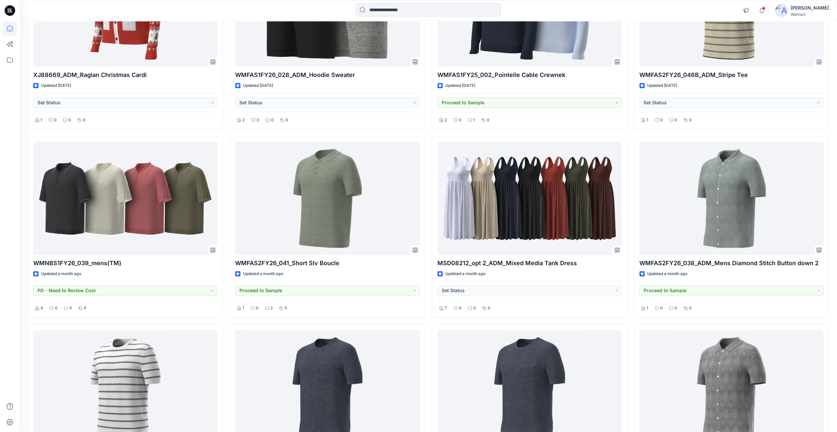 This screenshot has width=837, height=432. What do you see at coordinates (327, 198) in the screenshot?
I see `a: WMFAS2FY26_041_Short Slv Boucle` at bounding box center [327, 198].